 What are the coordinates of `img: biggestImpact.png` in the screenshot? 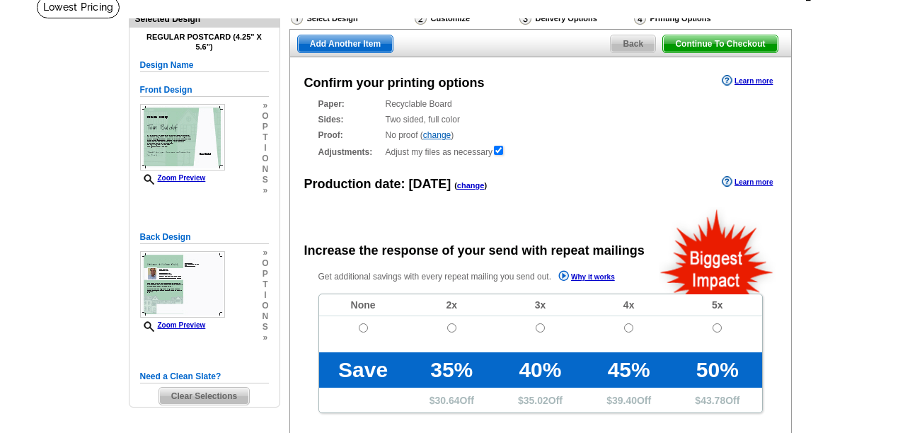 It's located at (717, 250).